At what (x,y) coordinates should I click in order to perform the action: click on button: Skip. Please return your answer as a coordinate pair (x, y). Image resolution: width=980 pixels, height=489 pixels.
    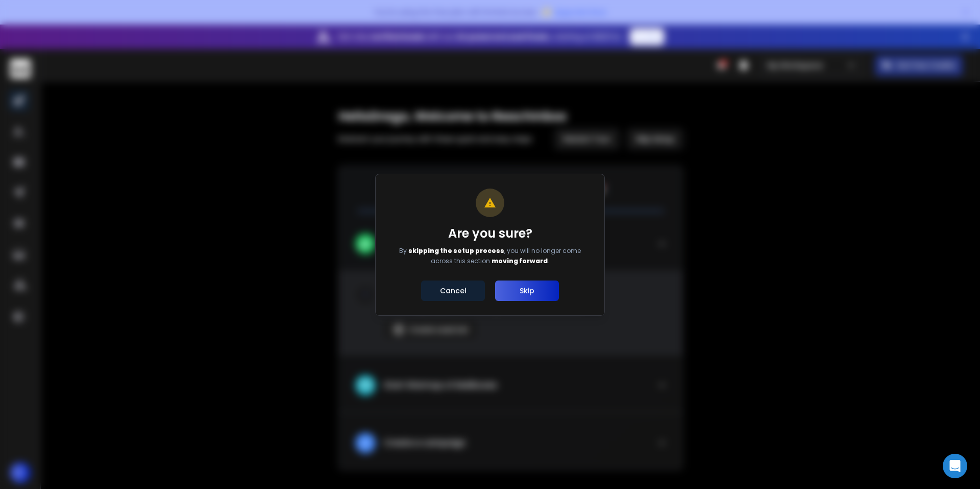
    Looking at the image, I should click on (526, 291).